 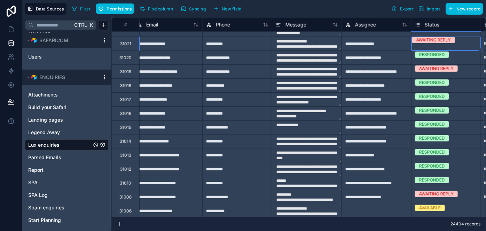 I want to click on span: ENQUIRIES, so click(x=52, y=77).